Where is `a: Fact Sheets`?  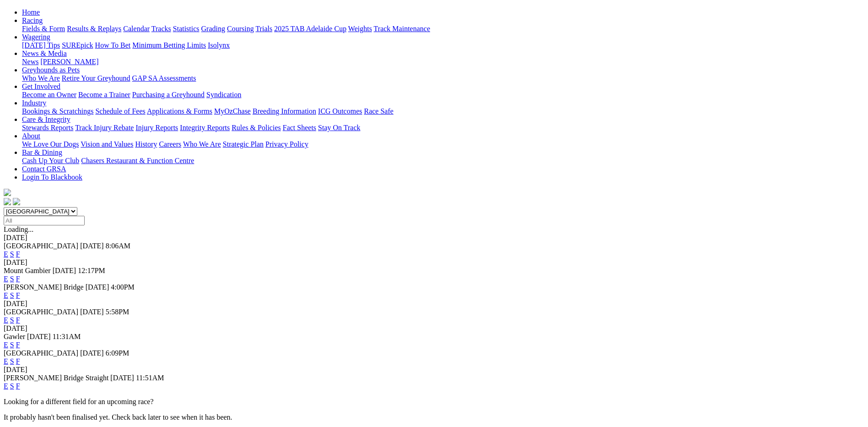
a: Fact Sheets is located at coordinates (299, 127).